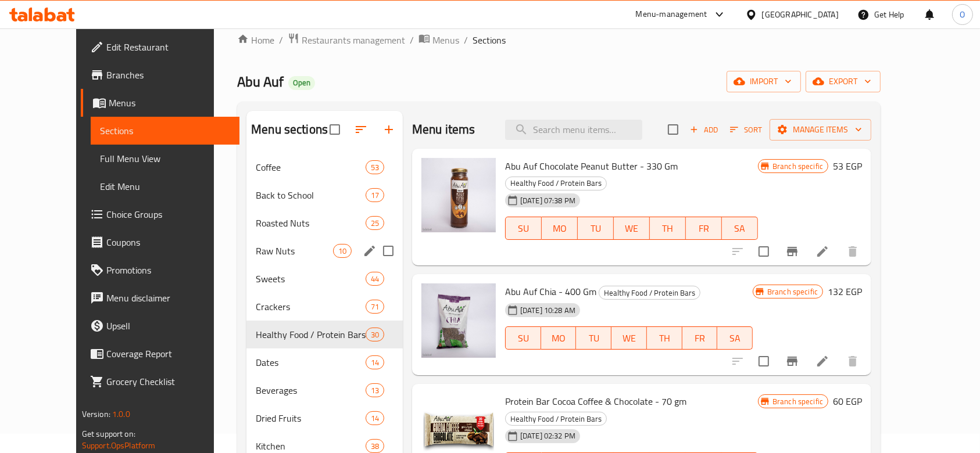 The image size is (980, 453). Describe the element at coordinates (820, 130) in the screenshot. I see `button: Manage items` at that location.